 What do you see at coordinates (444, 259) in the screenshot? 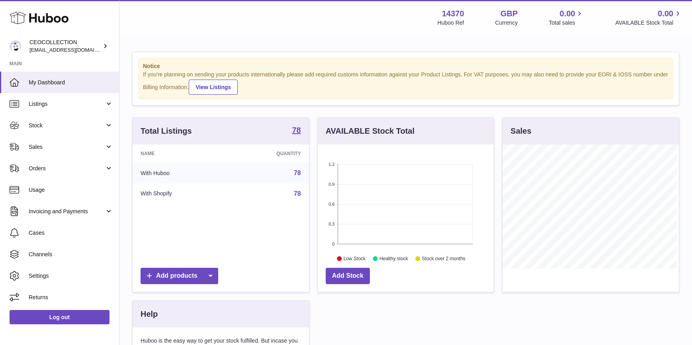
I see `text: Stock over 2 months` at bounding box center [444, 259].